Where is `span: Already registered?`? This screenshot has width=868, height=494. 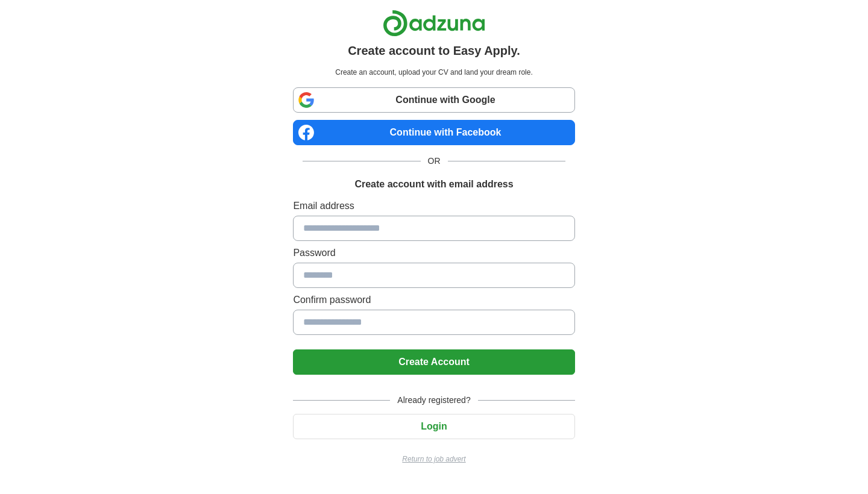
span: Already registered? is located at coordinates (434, 400).